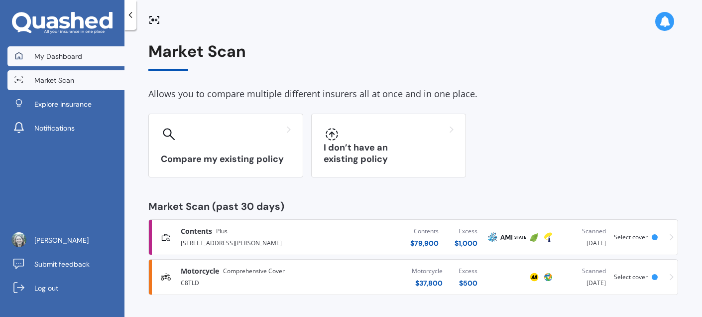  What do you see at coordinates (166, 277) in the screenshot?
I see `img: motorbike.c49f395e5a6966510904.svg` at bounding box center [166, 277].